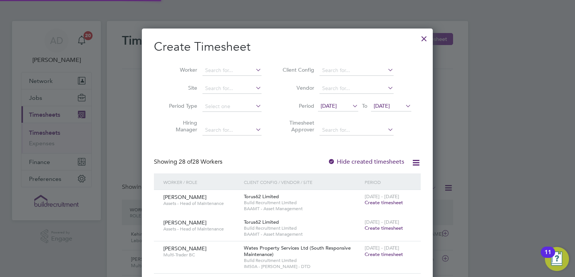 Image resolution: width=575 pixels, height=277 pixels. Describe the element at coordinates (297, 252) in the screenshot. I see `span: Wates Property Services Ltd (South Responsive Maintenance)` at that location.